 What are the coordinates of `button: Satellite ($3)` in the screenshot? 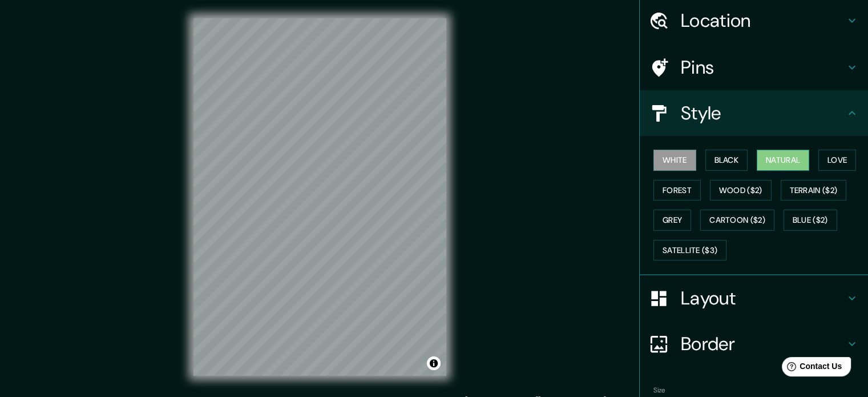 It's located at (690, 250).